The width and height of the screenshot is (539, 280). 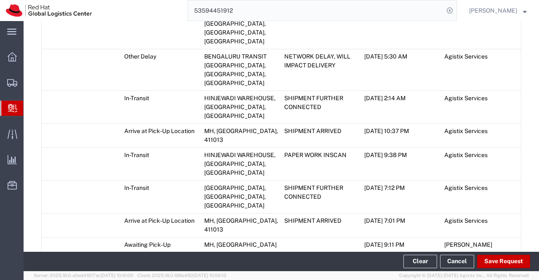 I want to click on a: Cancel, so click(x=456, y=261).